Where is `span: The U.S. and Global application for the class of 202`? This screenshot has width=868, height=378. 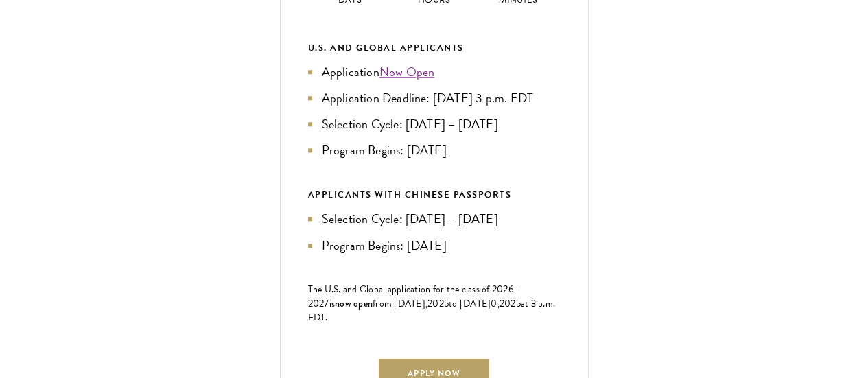
span: The U.S. and Global application for the class of 202 is located at coordinates (408, 289).